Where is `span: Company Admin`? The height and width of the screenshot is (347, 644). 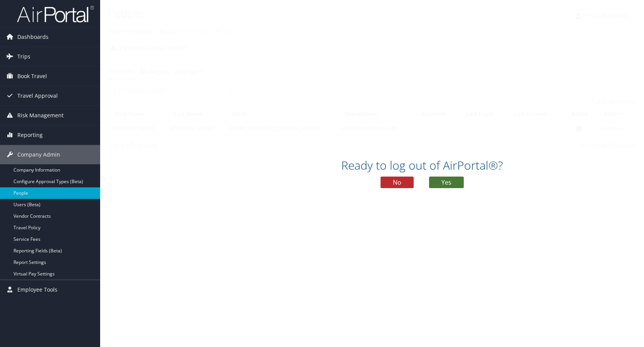 span: Company Admin is located at coordinates (38, 155).